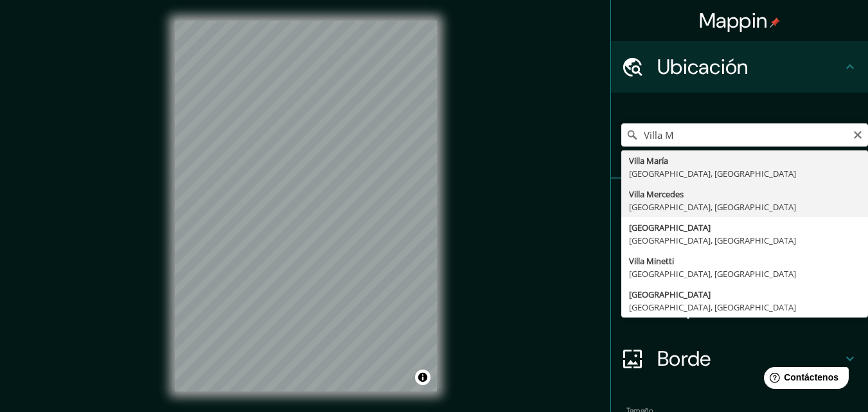 Image resolution: width=868 pixels, height=412 pixels. Describe the element at coordinates (648, 161) in the screenshot. I see `font: Villa María` at that location.